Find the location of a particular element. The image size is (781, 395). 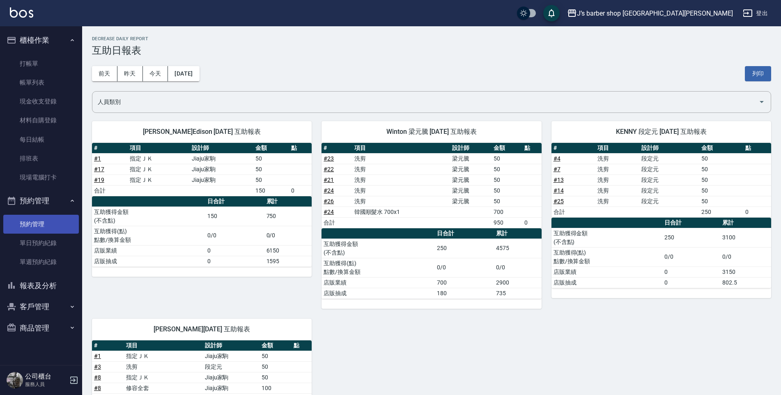

a: 帳單列表 is located at coordinates (41, 83).